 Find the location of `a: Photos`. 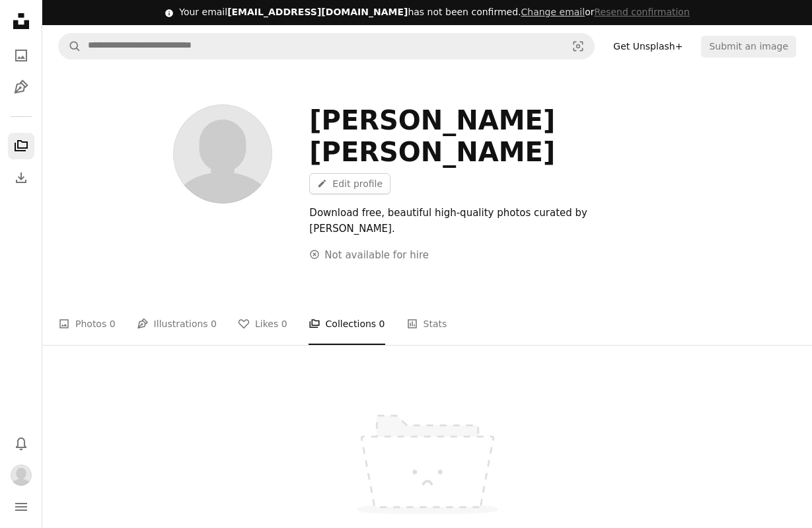

a: Photos is located at coordinates (21, 56).